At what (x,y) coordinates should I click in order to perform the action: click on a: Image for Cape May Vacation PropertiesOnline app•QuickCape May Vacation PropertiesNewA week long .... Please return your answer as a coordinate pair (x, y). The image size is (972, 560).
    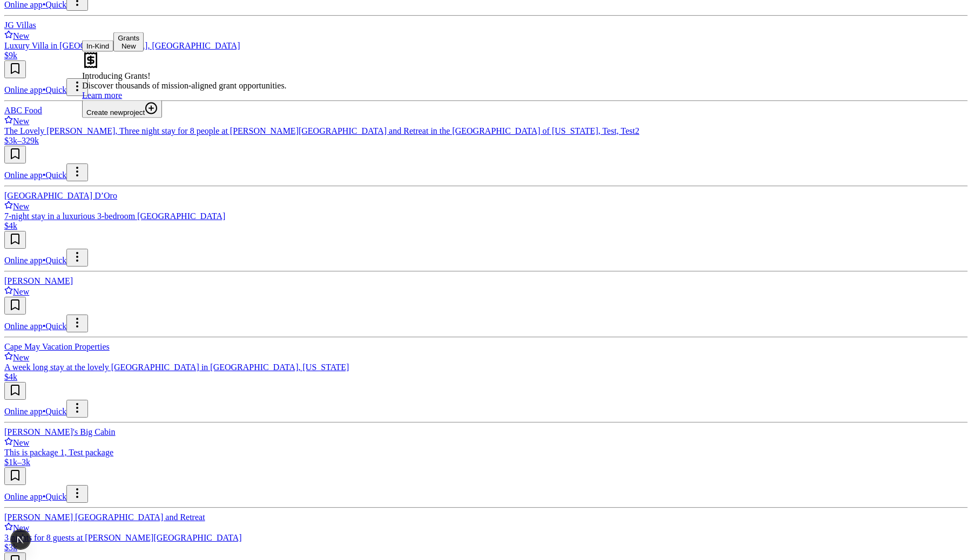
    Looking at the image, I should click on (486, 340).